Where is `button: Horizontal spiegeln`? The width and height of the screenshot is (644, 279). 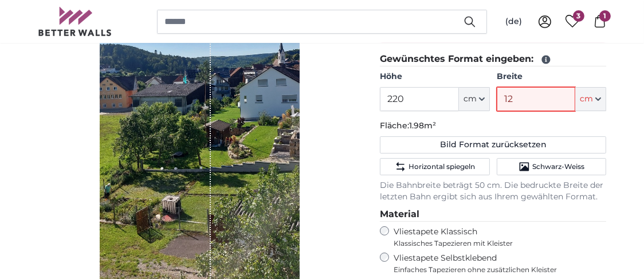 button: Horizontal spiegeln is located at coordinates (434, 167).